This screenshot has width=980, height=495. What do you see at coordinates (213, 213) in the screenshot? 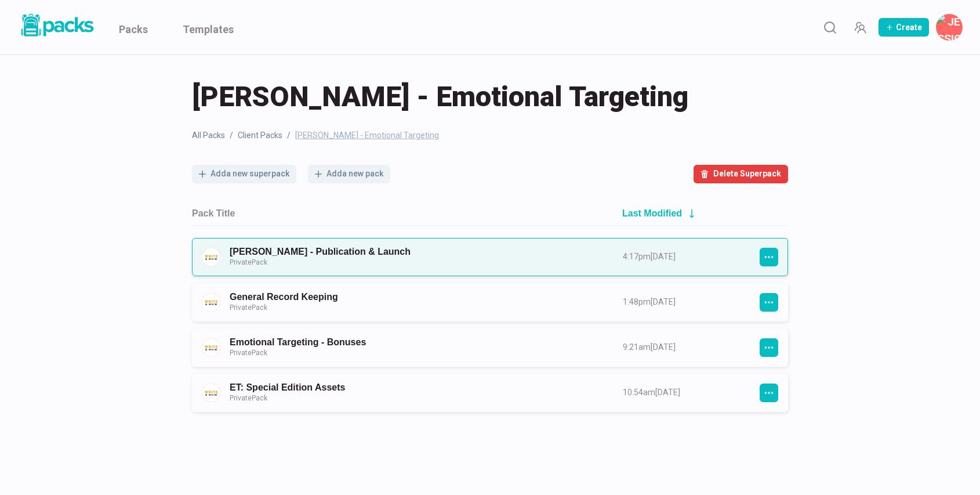
I see `h2: Pack Title` at bounding box center [213, 213].